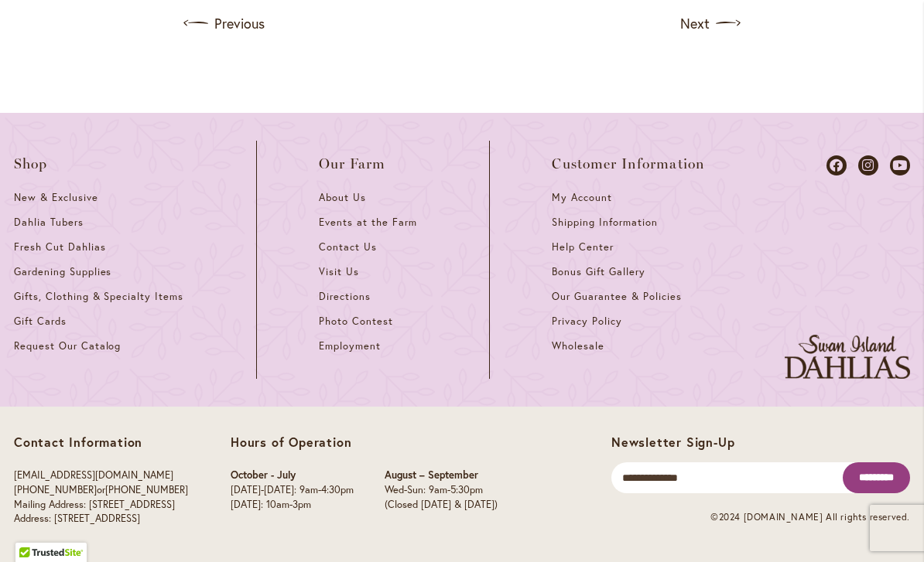  I want to click on span: About Us, so click(342, 198).